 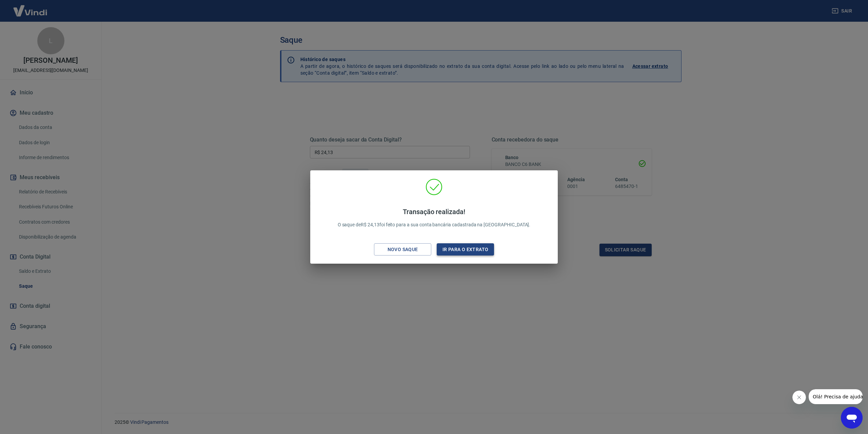 What do you see at coordinates (30, 8) in the screenshot?
I see `span: Olá! Precisa de ajuda?` at bounding box center [30, 8].